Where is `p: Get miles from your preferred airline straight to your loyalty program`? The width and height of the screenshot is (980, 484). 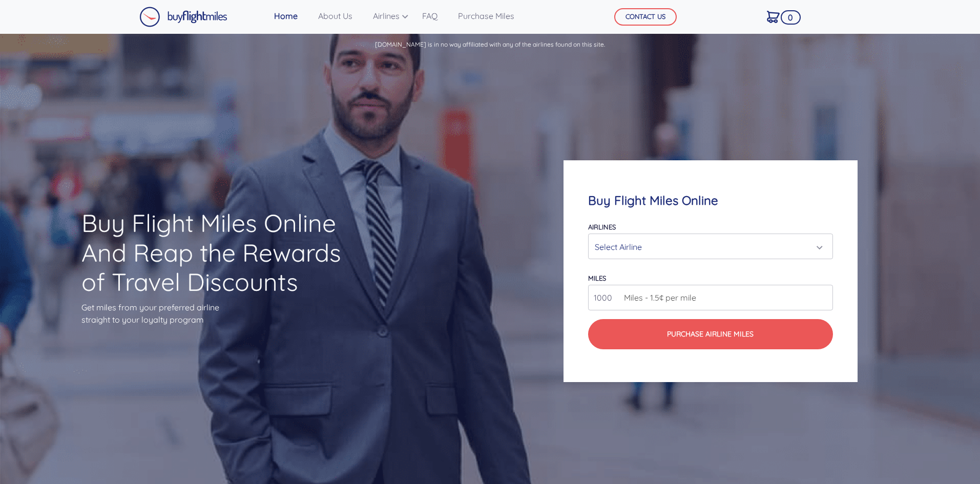
p: Get miles from your preferred airline straight to your loyalty program is located at coordinates (220, 314).